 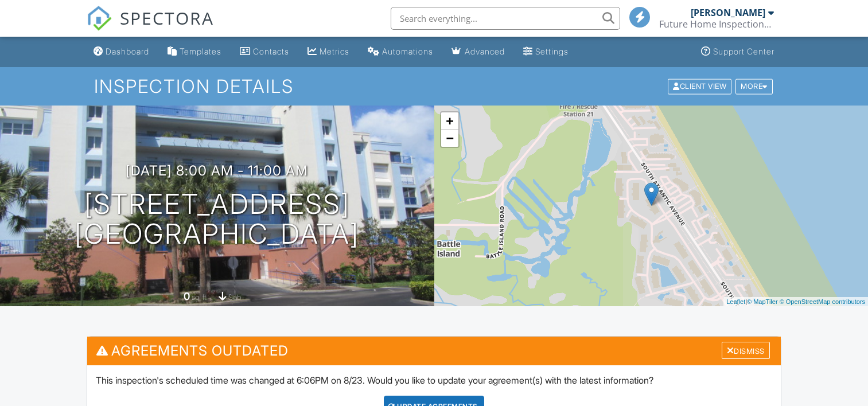 I want to click on div: Settings, so click(x=552, y=51).